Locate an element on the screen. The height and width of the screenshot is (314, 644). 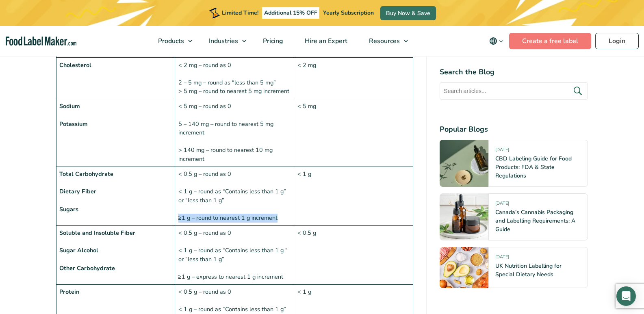
h4: Search the Blog is located at coordinates (514, 72).